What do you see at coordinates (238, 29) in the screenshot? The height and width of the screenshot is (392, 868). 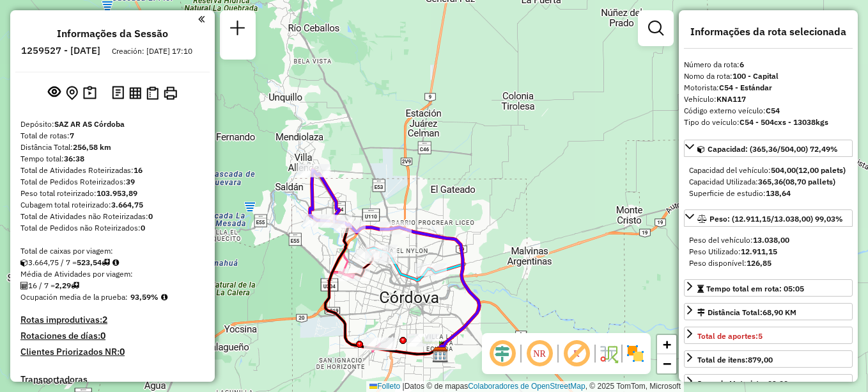 I see `a: Nova sessão e pesquisa` at bounding box center [238, 29].